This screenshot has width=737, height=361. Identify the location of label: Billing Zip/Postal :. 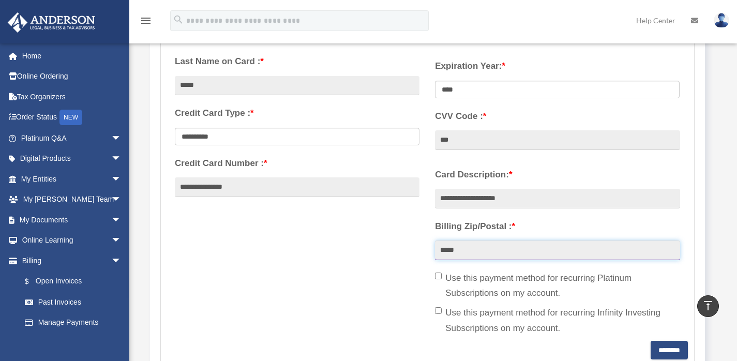
(557, 226).